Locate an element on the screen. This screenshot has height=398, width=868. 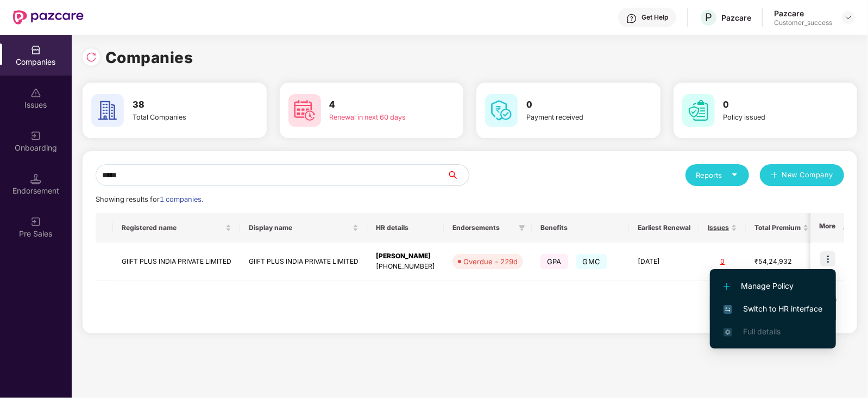
div: ₹54,24,932 is located at coordinates (782, 261).